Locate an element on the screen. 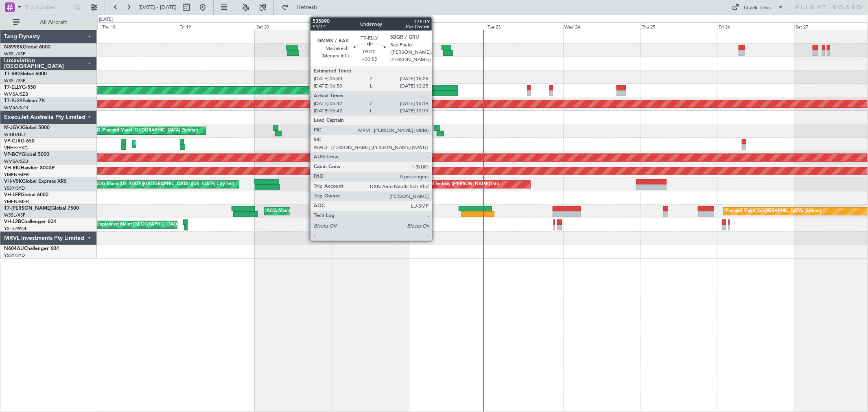 This screenshot has width=868, height=412. div: Sat 20 is located at coordinates (293, 26).